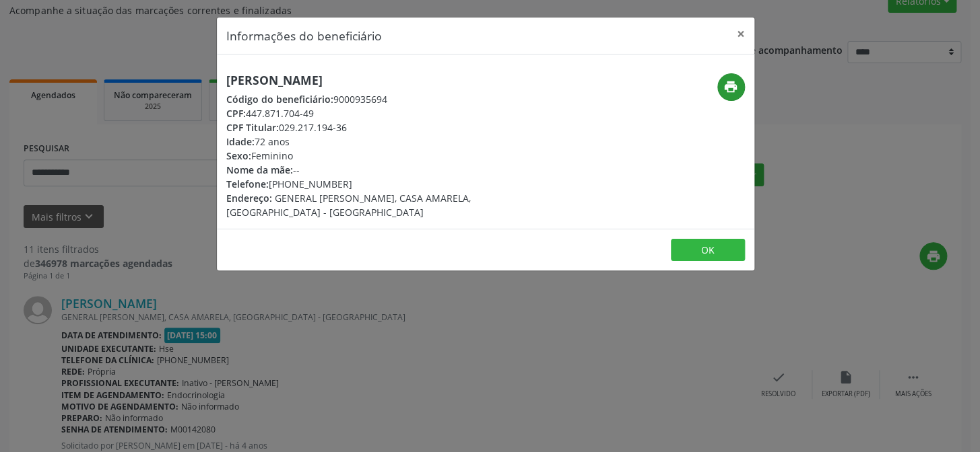 The width and height of the screenshot is (980, 452). What do you see at coordinates (260, 170) in the screenshot?
I see `span: Nome da mãe:` at bounding box center [260, 170].